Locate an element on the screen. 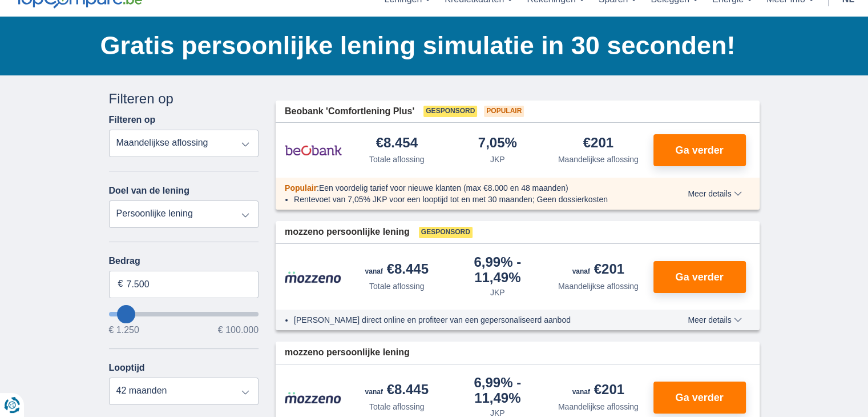 The height and width of the screenshot is (417, 868). div: €8.454 is located at coordinates (397, 143).